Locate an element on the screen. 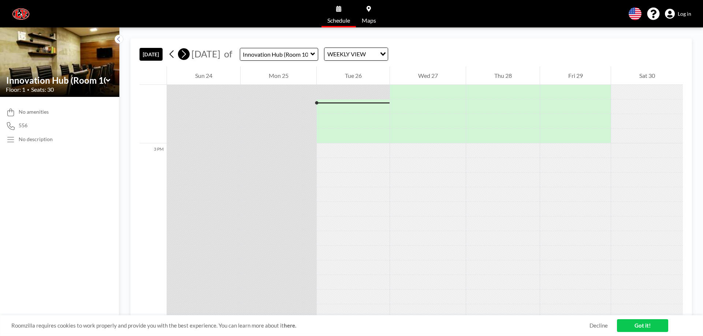  span: of is located at coordinates (228, 54).